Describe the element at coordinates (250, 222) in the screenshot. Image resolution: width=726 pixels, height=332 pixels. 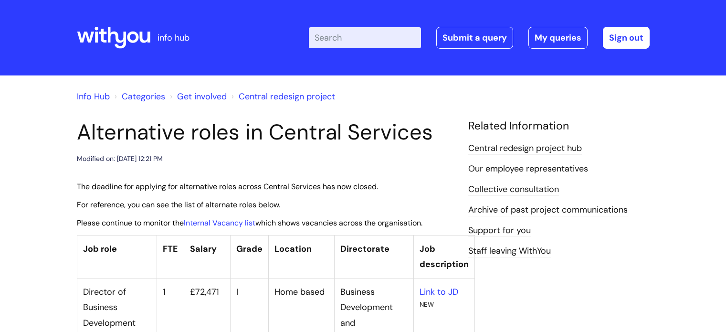
I see `span: Please continue to monitor the which shows vacancies across the organisation.` at that location.